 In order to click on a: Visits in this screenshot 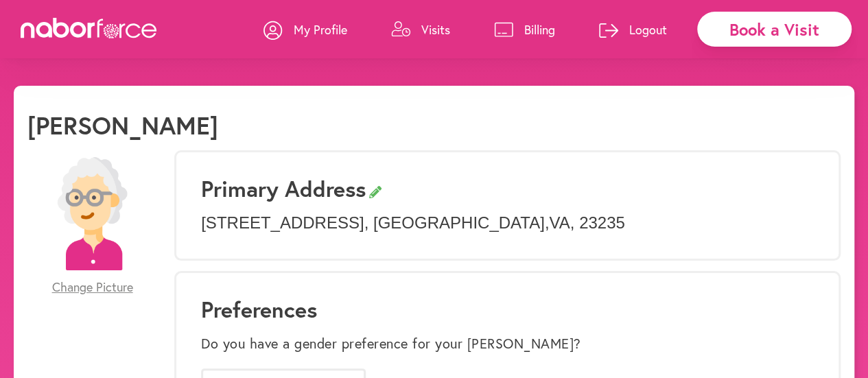, I will do `click(421, 29)`.